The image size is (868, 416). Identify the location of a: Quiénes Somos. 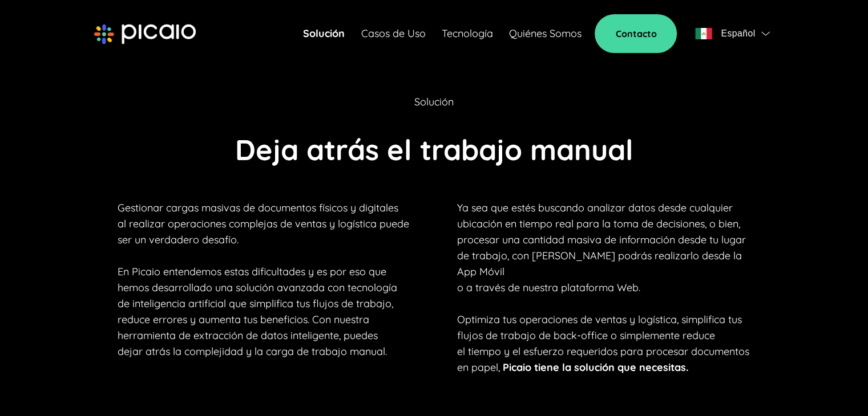
(545, 34).